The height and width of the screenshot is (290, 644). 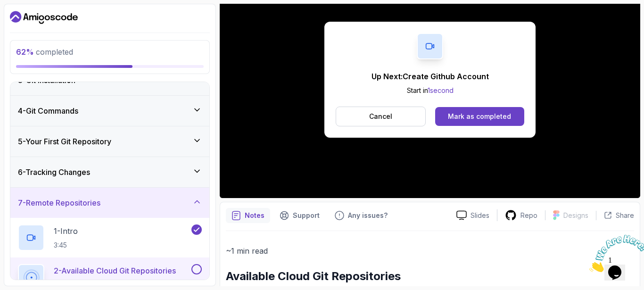 I want to click on a: Slides, so click(x=473, y=215).